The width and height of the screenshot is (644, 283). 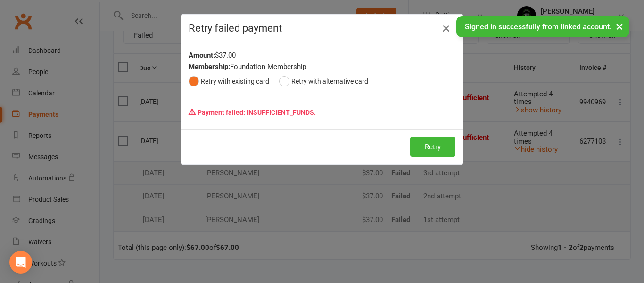 What do you see at coordinates (322, 112) in the screenshot?
I see `p: Payment failed: INSUFFICIENT_FUNDS.` at bounding box center [322, 112].